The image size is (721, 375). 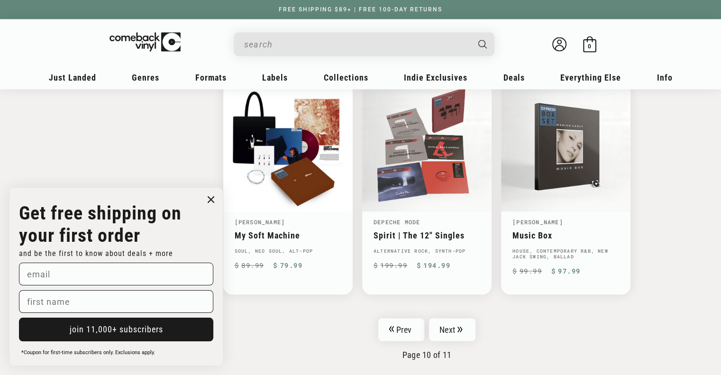 I want to click on span: Deals, so click(x=514, y=77).